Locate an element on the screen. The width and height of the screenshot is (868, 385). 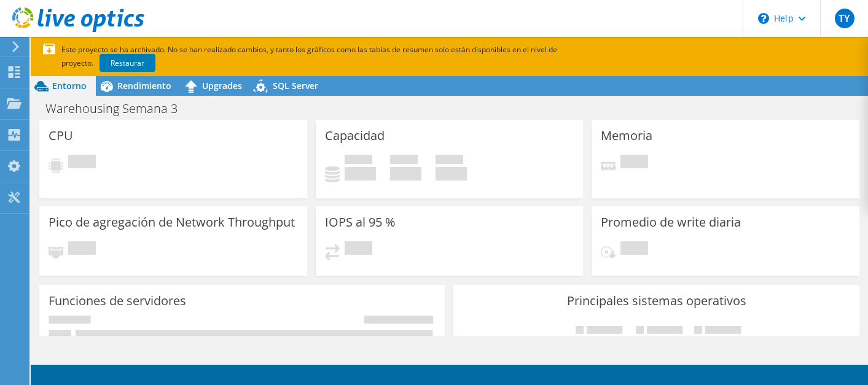
span: Libre is located at coordinates (403, 161).